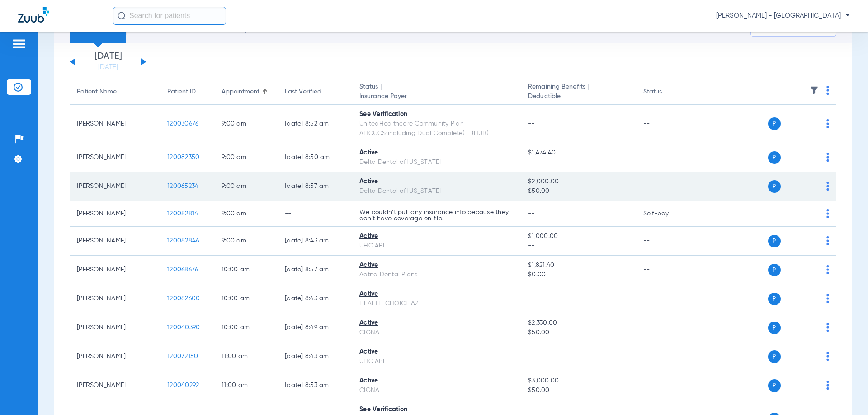 Image resolution: width=868 pixels, height=415 pixels. What do you see at coordinates (578, 236) in the screenshot?
I see `span: $1,000.00` at bounding box center [578, 236].